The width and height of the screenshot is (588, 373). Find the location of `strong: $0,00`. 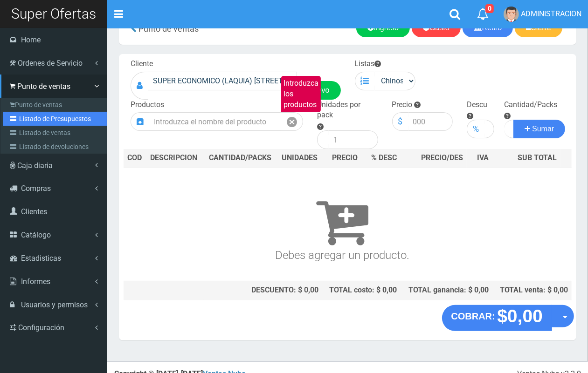

strong: $0,00 is located at coordinates (520, 316).